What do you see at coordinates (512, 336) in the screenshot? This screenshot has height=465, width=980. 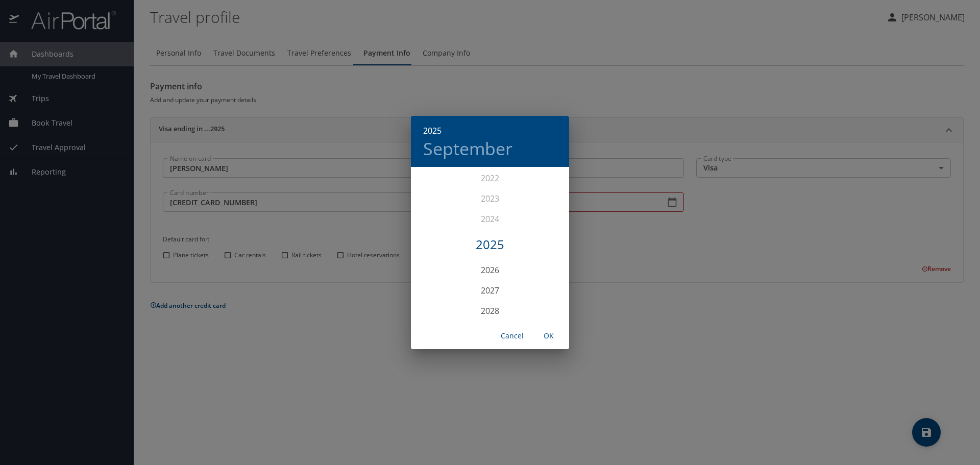 I see `span: Cancel` at bounding box center [512, 336].